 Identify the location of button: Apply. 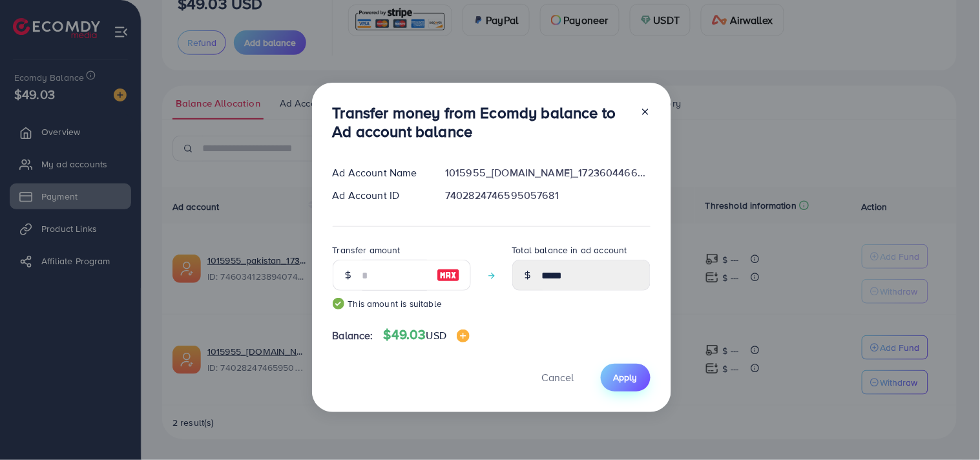
(626, 377).